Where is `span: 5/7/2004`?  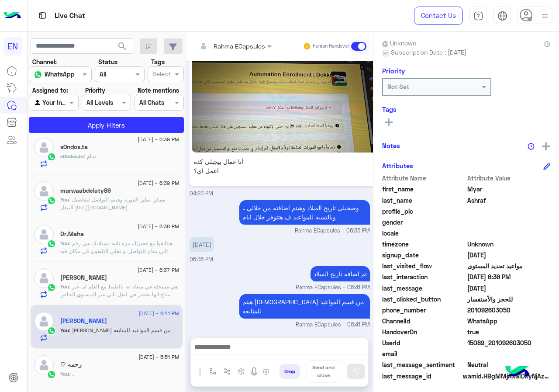
span: 5/7/2004 is located at coordinates (509, 288).